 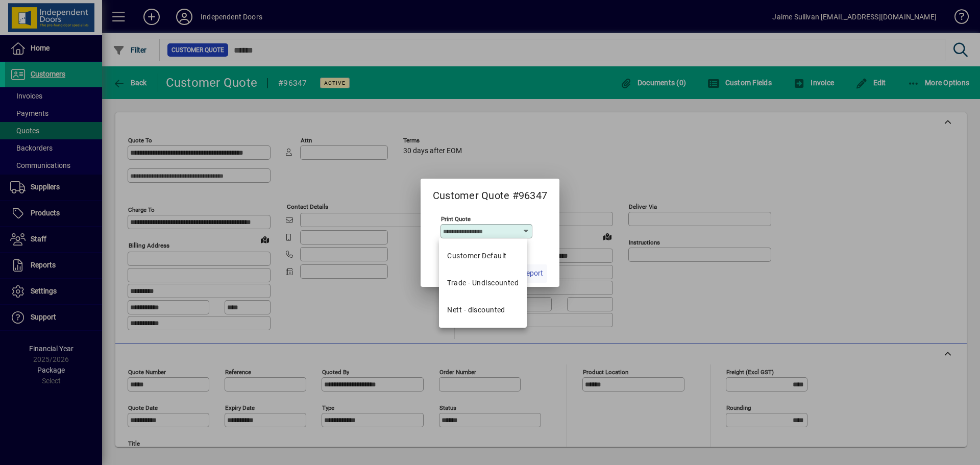 What do you see at coordinates (483, 310) in the screenshot?
I see `mat-option: Nett - discounted` at bounding box center [483, 310].